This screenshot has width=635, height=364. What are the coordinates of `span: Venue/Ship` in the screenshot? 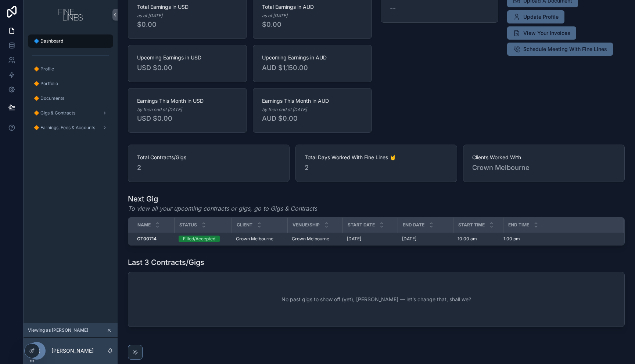 It's located at (306, 225).